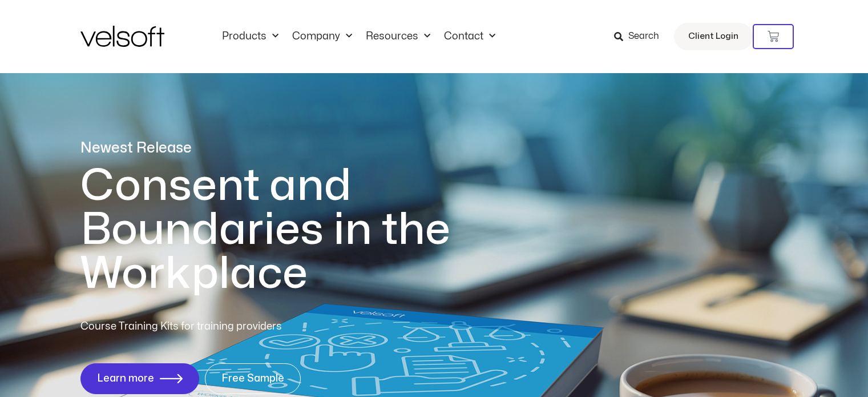 The image size is (868, 397). I want to click on a: ProductsMenu Toggle, so click(250, 37).